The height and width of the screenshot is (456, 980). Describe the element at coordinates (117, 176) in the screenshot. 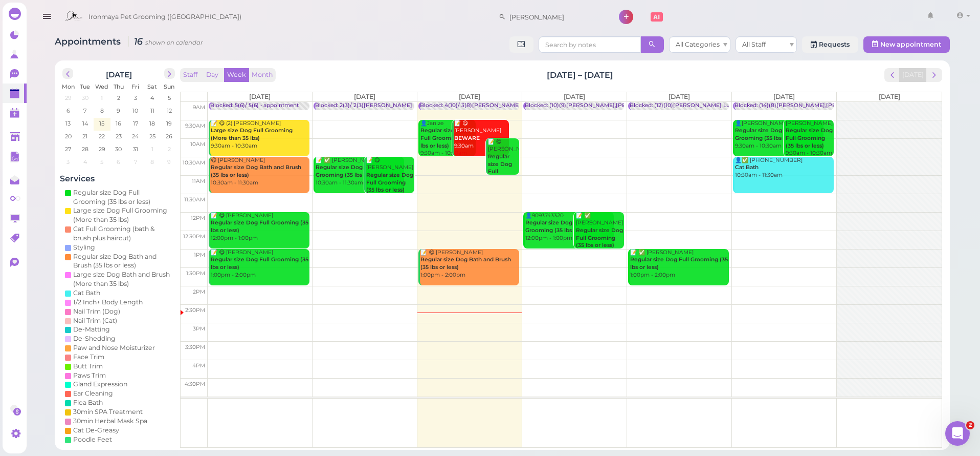

I see `div: when customer sign in on pad, will the system pop up the "note" from other location` at that location.